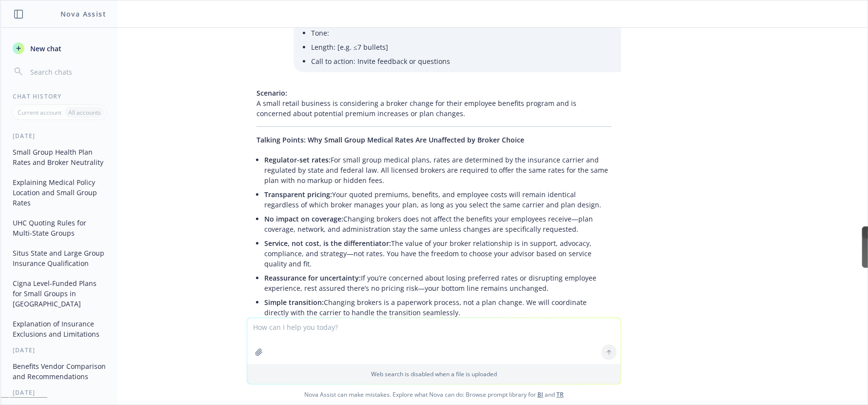 Image resolution: width=868 pixels, height=405 pixels. What do you see at coordinates (59, 228) in the screenshot?
I see `button: UHC Quoting Rules for Multi-State Groups` at bounding box center [59, 228].